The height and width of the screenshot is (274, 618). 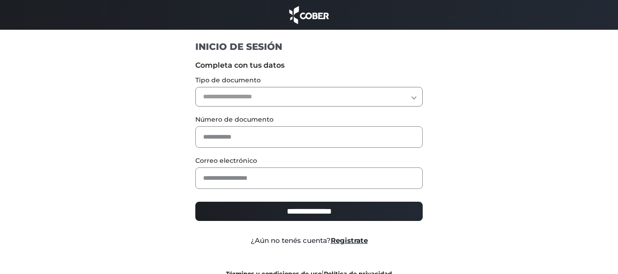 What do you see at coordinates (309, 241) in the screenshot?
I see `div: ¿Aún no tenés cuenta?` at bounding box center [309, 241].